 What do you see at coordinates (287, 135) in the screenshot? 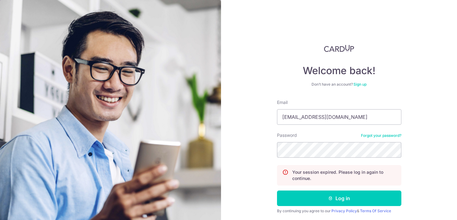
I see `label: Password` at bounding box center [287, 135].